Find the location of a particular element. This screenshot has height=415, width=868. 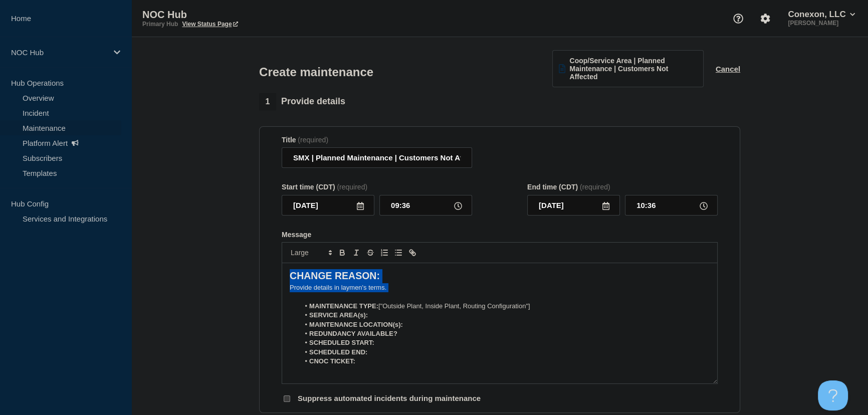

p: Primary Hub is located at coordinates (160, 24).